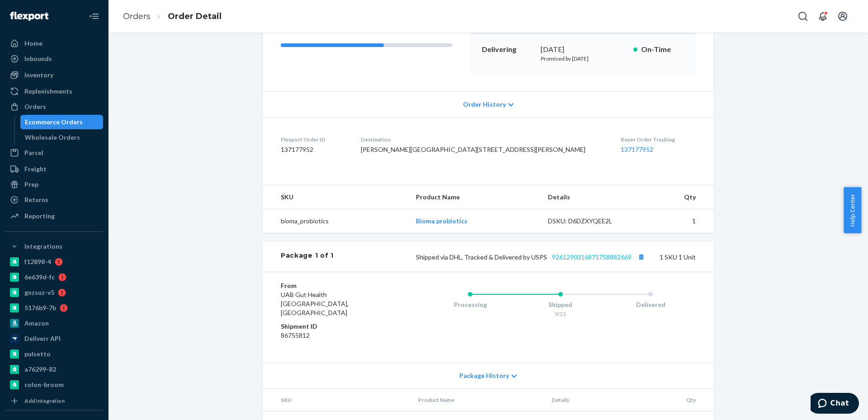 The image size is (868, 420). What do you see at coordinates (54, 75) in the screenshot?
I see `a: Inventory` at bounding box center [54, 75].